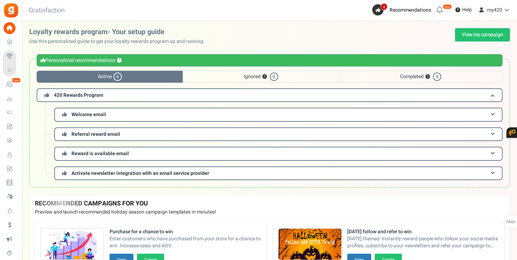 Image resolution: width=517 pixels, height=260 pixels. What do you see at coordinates (109, 77) in the screenshot?
I see `span: Active` at bounding box center [109, 77].